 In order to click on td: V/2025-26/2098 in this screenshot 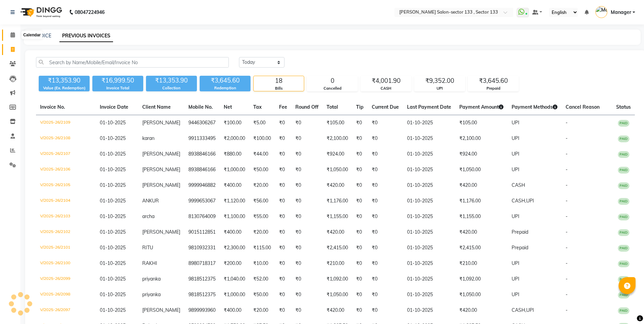, I will do `click(66, 294)`.